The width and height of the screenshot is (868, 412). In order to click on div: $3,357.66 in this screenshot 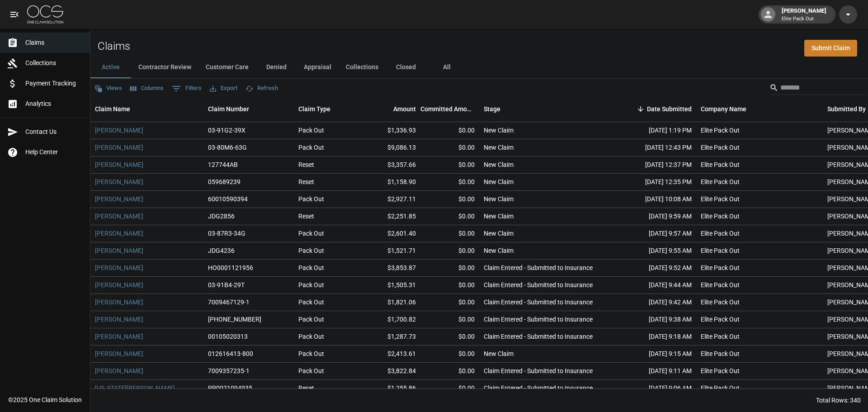, I will do `click(391, 165)`.